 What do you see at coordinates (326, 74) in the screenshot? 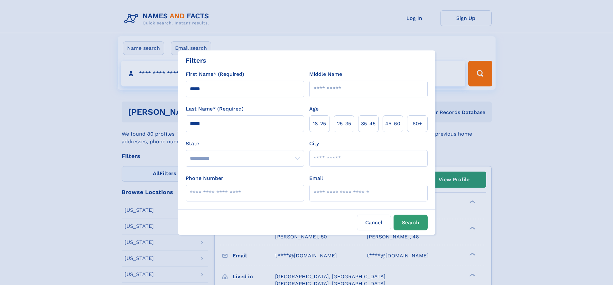
I see `label: Middle Name` at bounding box center [326, 74].